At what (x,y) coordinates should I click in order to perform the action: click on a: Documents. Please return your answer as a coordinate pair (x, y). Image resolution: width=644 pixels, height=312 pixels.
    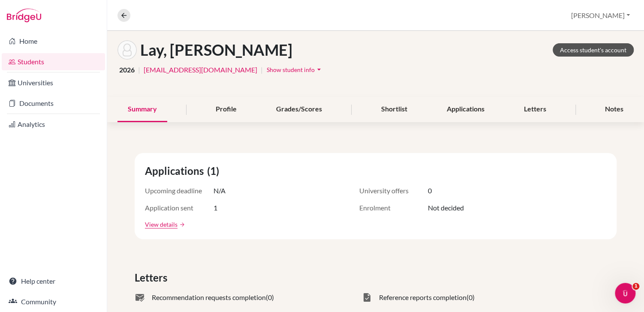
    Looking at the image, I should click on (53, 103).